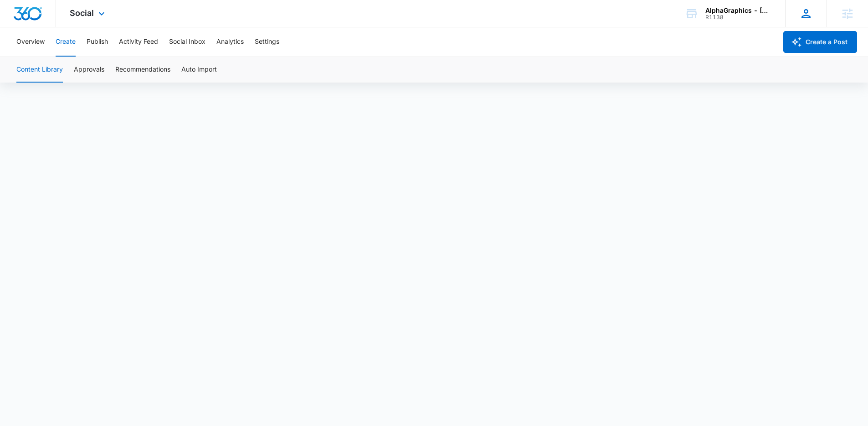 The height and width of the screenshot is (426, 868). I want to click on div: account name, so click(739, 10).